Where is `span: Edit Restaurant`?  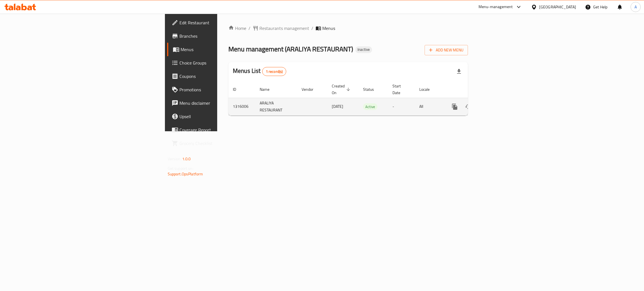 span: Edit Restaurant is located at coordinates (224, 22).